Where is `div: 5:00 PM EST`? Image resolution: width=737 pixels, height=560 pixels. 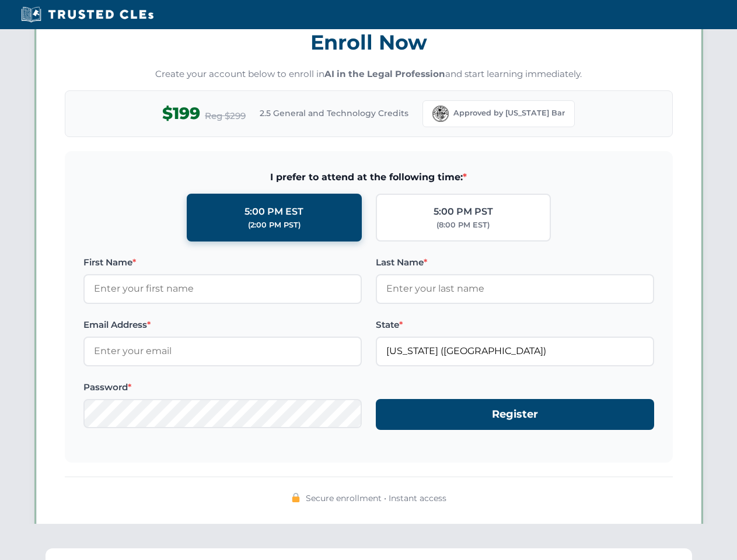 div: 5:00 PM EST is located at coordinates (274, 212).